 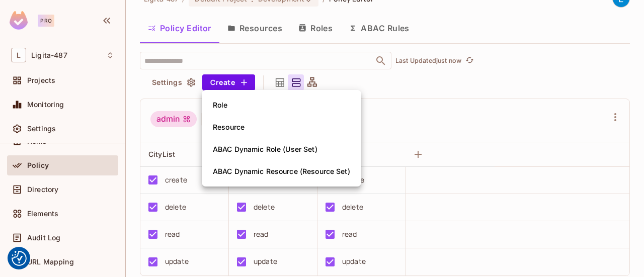 What do you see at coordinates (19, 258) in the screenshot?
I see `img: Revisit consent button` at bounding box center [19, 258].